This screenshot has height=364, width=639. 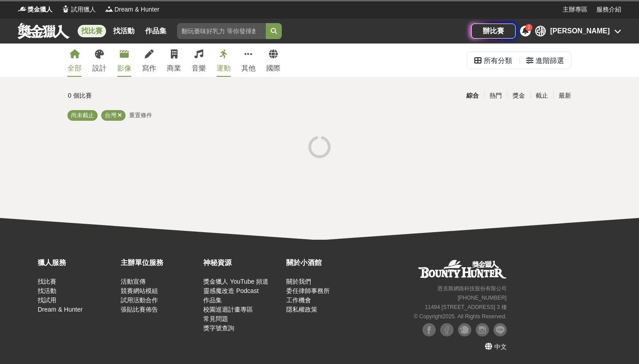 I want to click on a: 獎字號查詢, so click(x=219, y=328).